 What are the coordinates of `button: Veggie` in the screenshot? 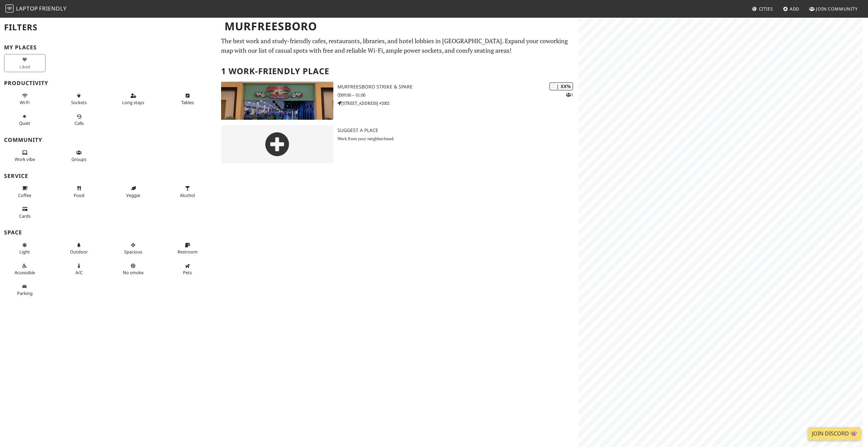 It's located at (133, 192).